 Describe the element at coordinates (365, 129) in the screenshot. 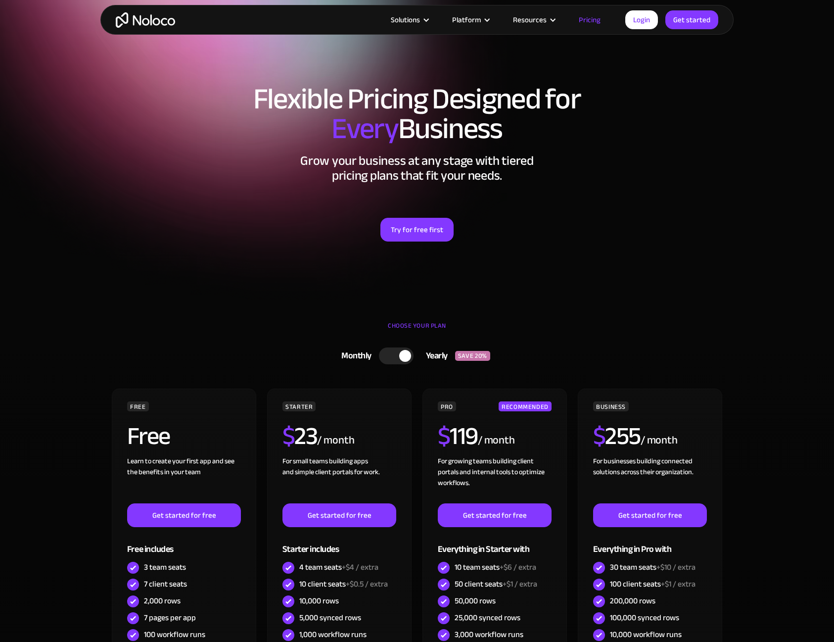

I see `span: Every` at that location.